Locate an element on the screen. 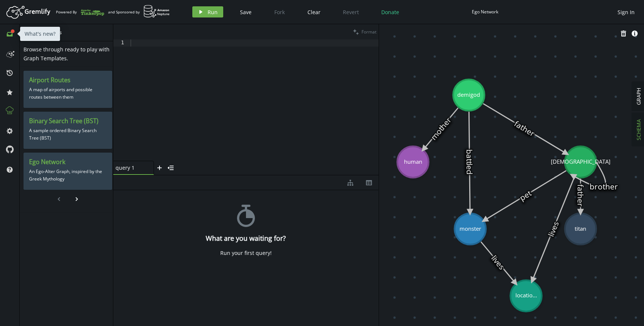 This screenshot has width=644, height=326. span: Sign In is located at coordinates (626, 12).